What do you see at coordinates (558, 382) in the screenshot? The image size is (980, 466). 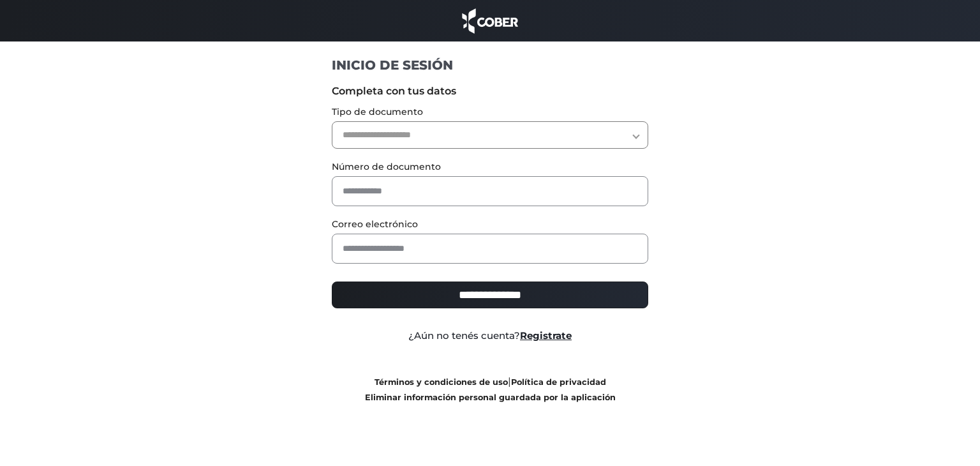 I see `a: Política de privacidad` at bounding box center [558, 382].